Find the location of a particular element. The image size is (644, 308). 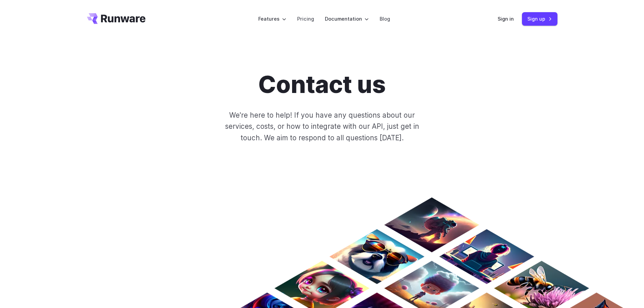

a: Pricing is located at coordinates (306, 19).